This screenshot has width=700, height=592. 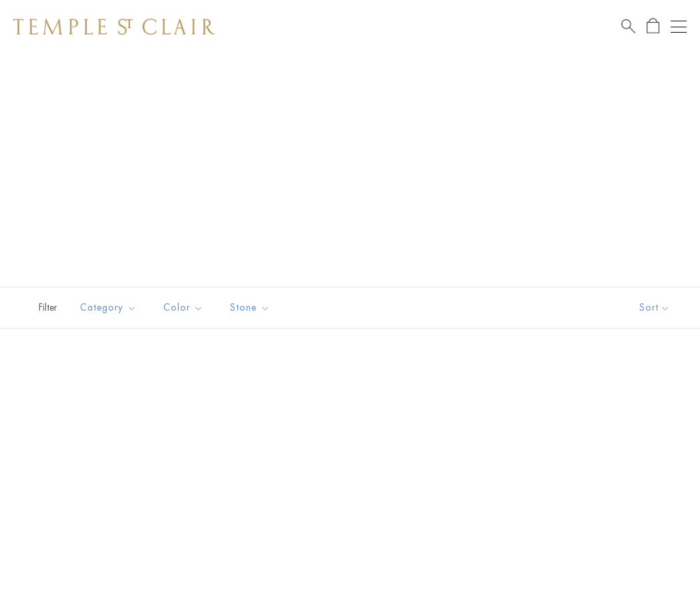 I want to click on a: Open Shopping Bag, so click(x=653, y=26).